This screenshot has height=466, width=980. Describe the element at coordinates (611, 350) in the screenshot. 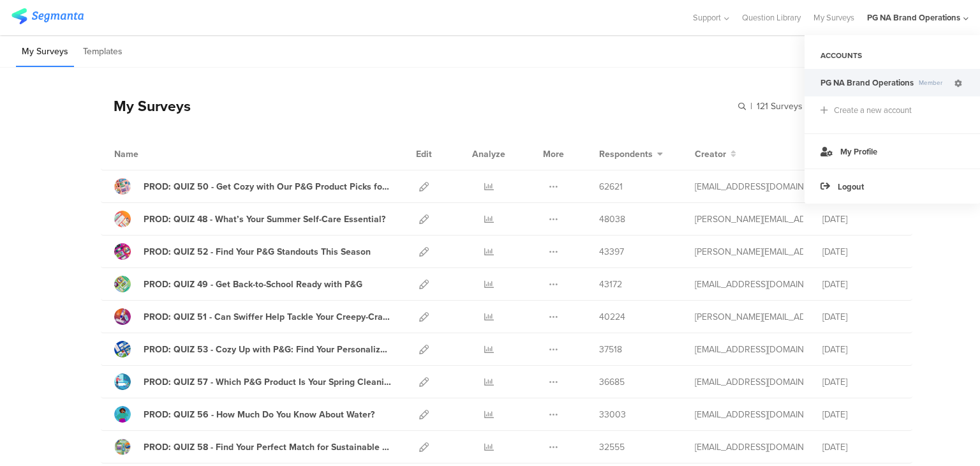

I see `span: 37518` at that location.